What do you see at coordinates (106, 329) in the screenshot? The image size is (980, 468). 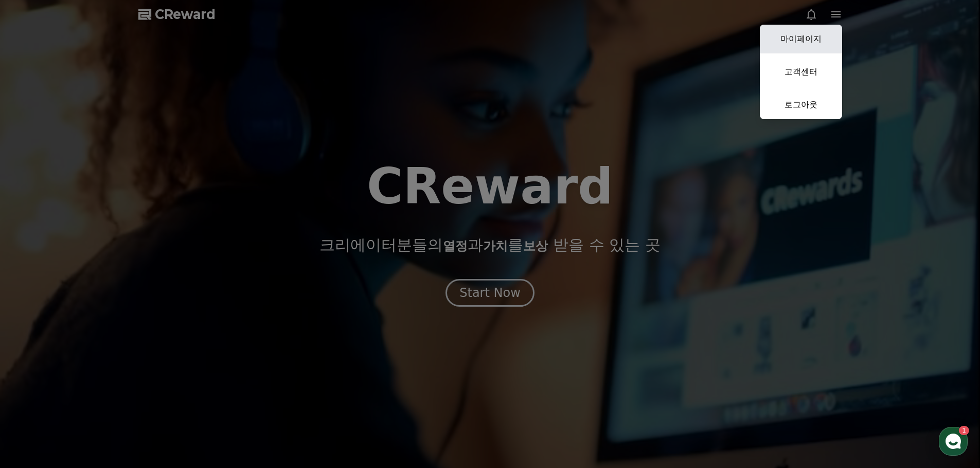 I see `span: 1` at bounding box center [106, 329].